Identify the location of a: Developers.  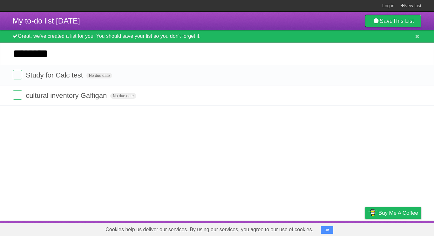
(314, 228).